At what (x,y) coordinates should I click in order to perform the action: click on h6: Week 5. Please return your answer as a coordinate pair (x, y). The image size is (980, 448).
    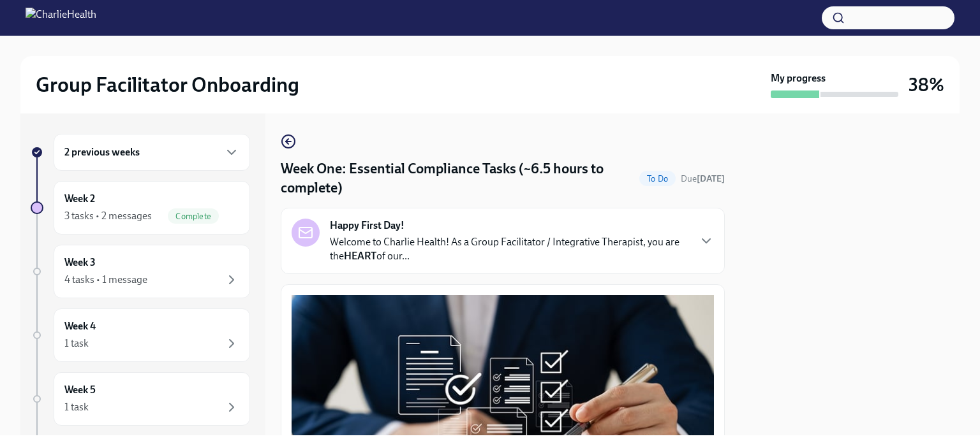
    Looking at the image, I should click on (80, 390).